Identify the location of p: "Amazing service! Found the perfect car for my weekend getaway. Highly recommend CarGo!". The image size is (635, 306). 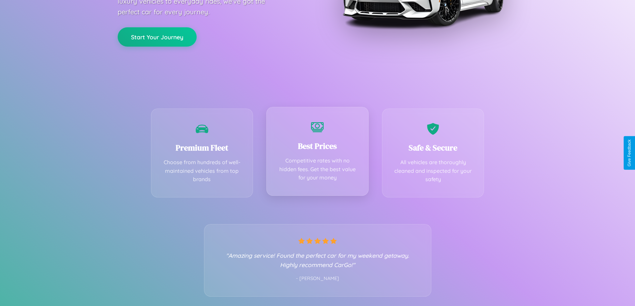
(317, 260).